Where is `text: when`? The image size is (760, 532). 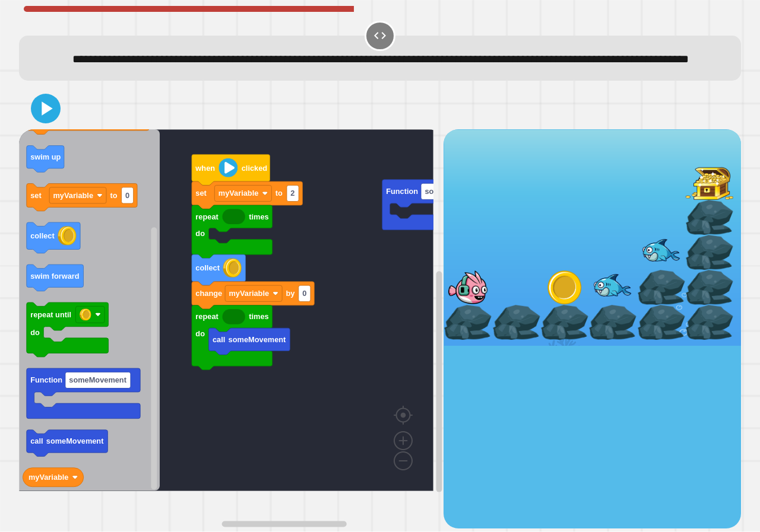
text: when is located at coordinates (205, 168).